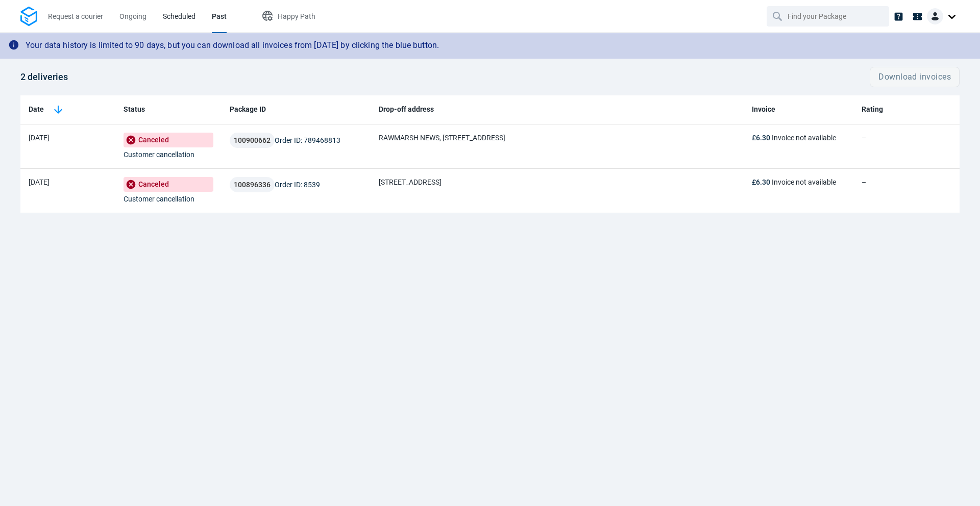 The height and width of the screenshot is (506, 980). Describe the element at coordinates (829, 16) in the screenshot. I see `input: Find your Package` at that location.